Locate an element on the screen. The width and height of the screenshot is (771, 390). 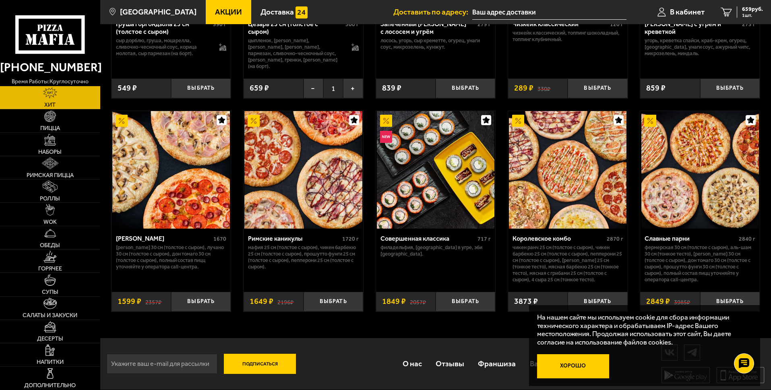
span: 659 руб. is located at coordinates (752, 9).